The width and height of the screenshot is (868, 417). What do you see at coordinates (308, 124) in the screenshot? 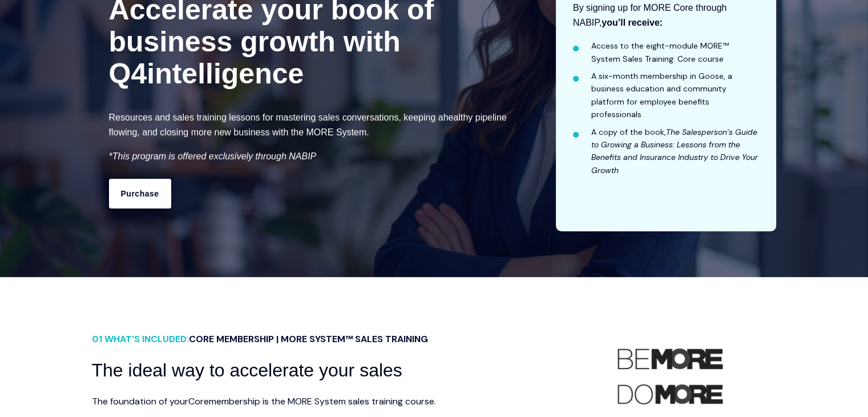
I see `span: healthy pipeline flowing, and closing more new business with the MORE System.` at bounding box center [308, 124].